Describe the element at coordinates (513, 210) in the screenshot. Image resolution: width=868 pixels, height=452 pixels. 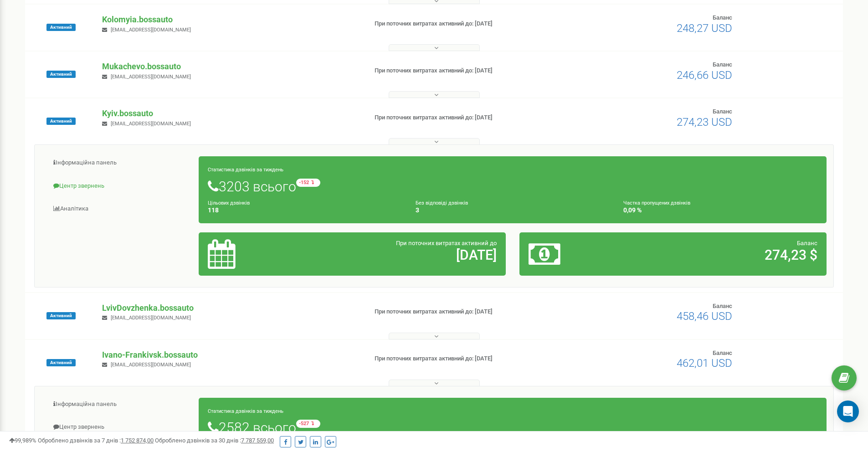
I see `h4: 3` at that location.